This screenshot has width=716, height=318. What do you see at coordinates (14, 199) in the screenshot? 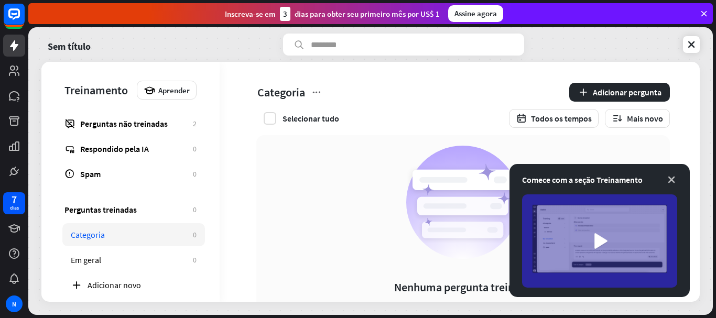
I see `font: 7` at bounding box center [14, 199].